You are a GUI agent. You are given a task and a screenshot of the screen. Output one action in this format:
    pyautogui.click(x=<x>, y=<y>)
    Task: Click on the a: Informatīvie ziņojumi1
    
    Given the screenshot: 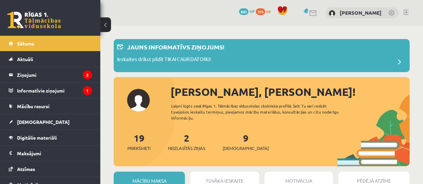 What is the action you would take?
    pyautogui.click(x=50, y=91)
    